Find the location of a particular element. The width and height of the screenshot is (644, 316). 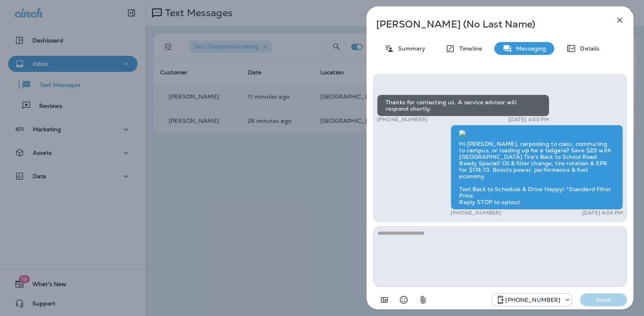

button: Select an emoji is located at coordinates (403, 300).